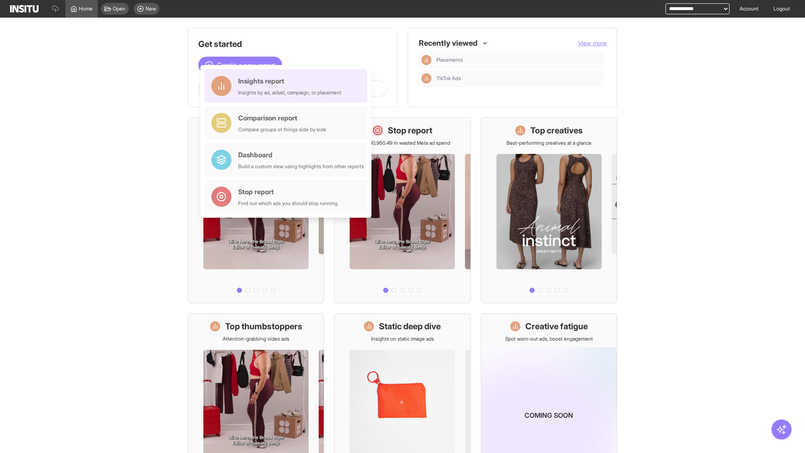  What do you see at coordinates (290, 93) in the screenshot?
I see `div: Insights by ad, adset, campaign, or placement` at bounding box center [290, 93].